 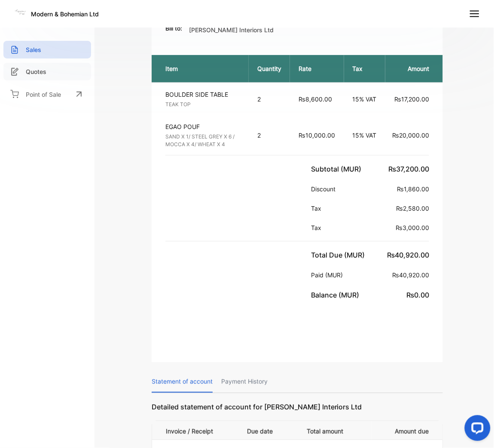 I want to click on p: Discount, so click(x=325, y=189).